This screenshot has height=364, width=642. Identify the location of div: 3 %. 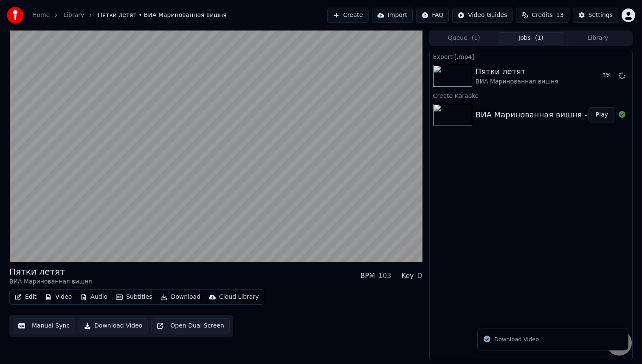
(608, 76).